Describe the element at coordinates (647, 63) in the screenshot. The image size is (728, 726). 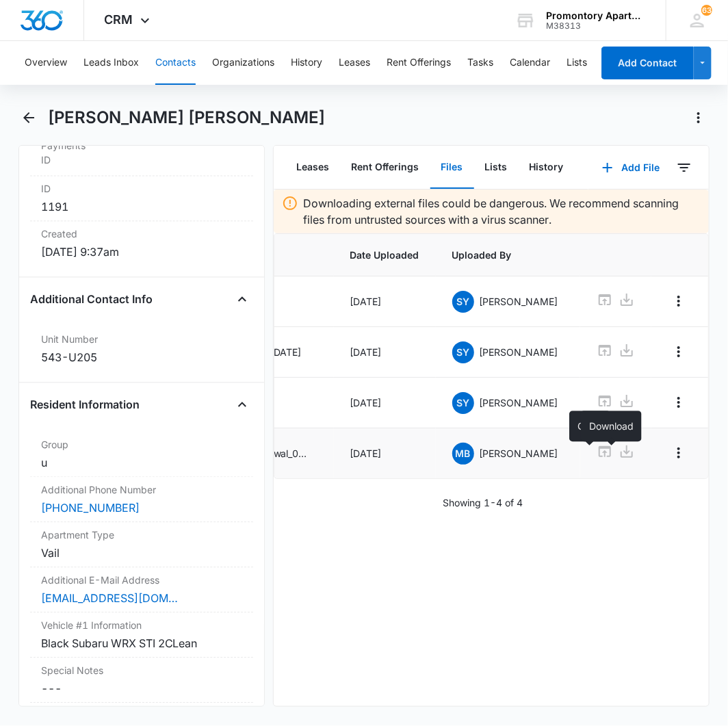
I see `button: Add Contact` at that location.